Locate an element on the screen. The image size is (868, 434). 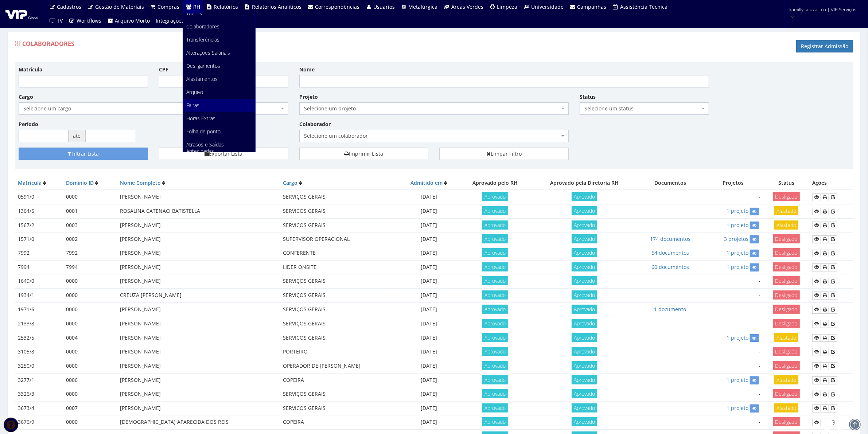
button: Filtrar Lista is located at coordinates (83, 154).